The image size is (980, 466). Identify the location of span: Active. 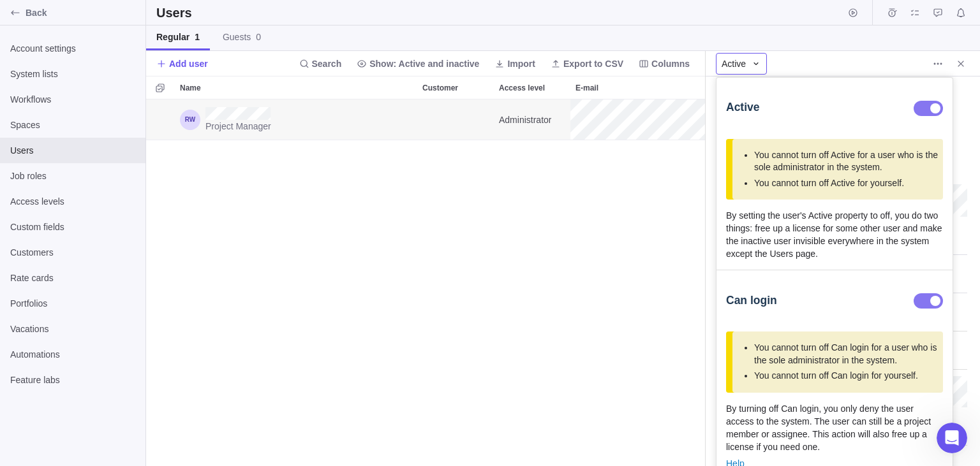
(734, 64).